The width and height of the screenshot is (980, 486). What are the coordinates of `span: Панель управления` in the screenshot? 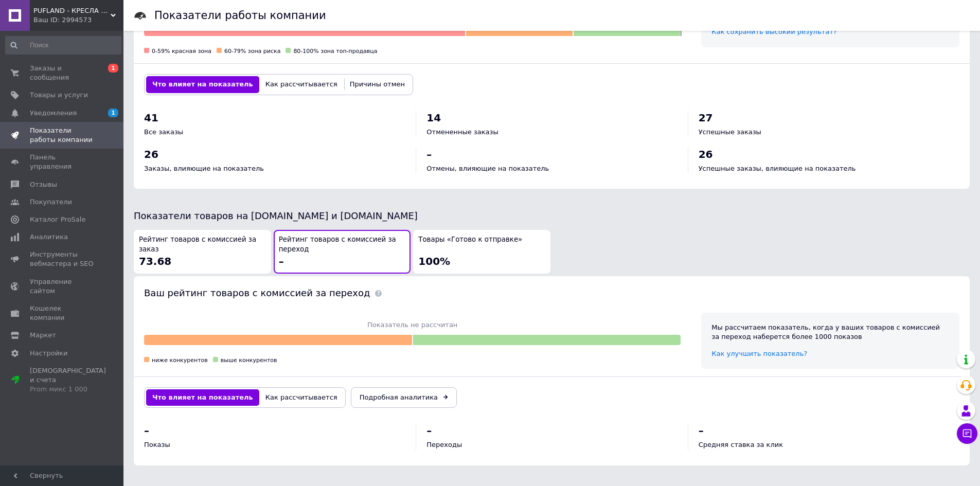 It's located at (62, 162).